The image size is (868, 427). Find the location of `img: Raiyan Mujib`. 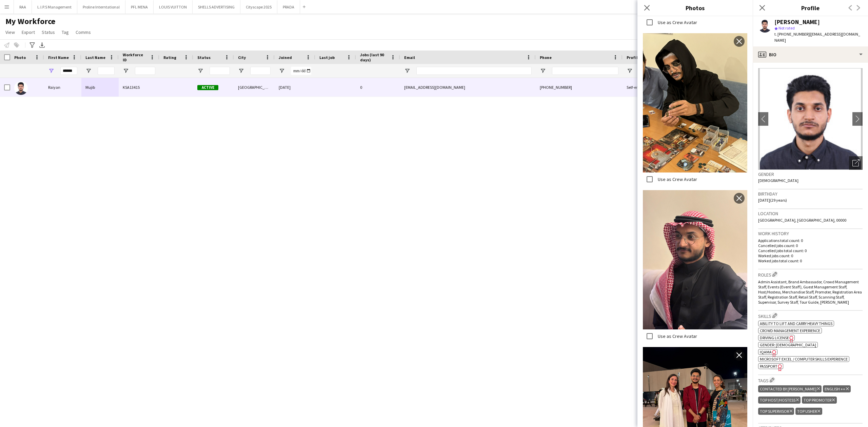

img: Raiyan Mujib is located at coordinates (21, 88).